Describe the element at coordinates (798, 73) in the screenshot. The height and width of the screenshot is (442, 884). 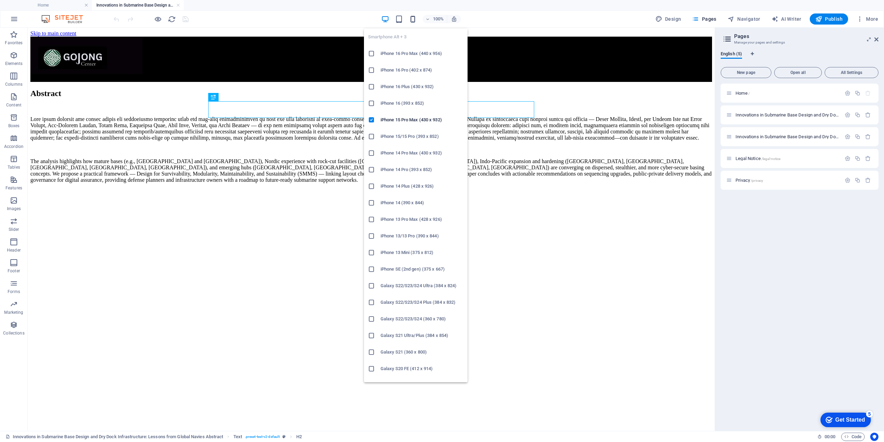
I see `button: Open all` at that location.